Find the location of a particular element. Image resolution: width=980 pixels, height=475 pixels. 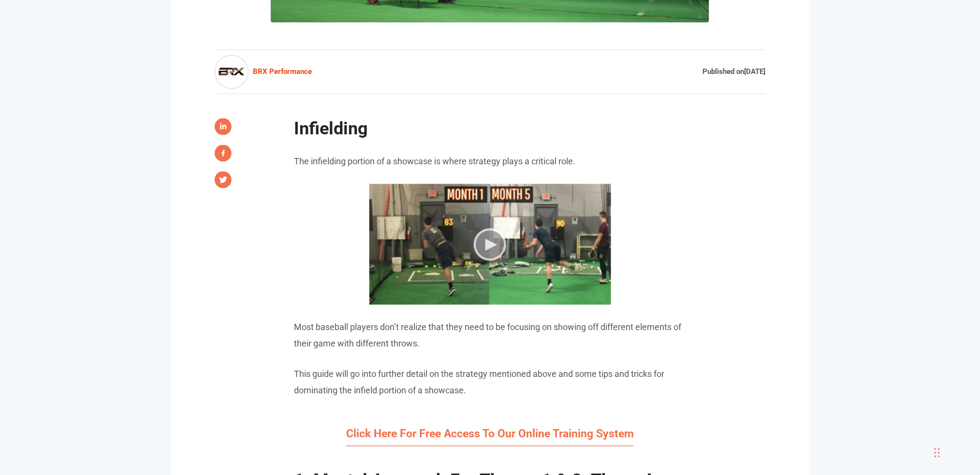

div: Published on is located at coordinates (734, 72).